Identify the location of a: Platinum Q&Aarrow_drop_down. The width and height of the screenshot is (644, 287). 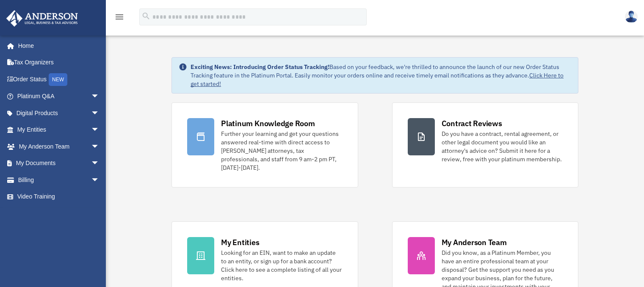
(59, 96).